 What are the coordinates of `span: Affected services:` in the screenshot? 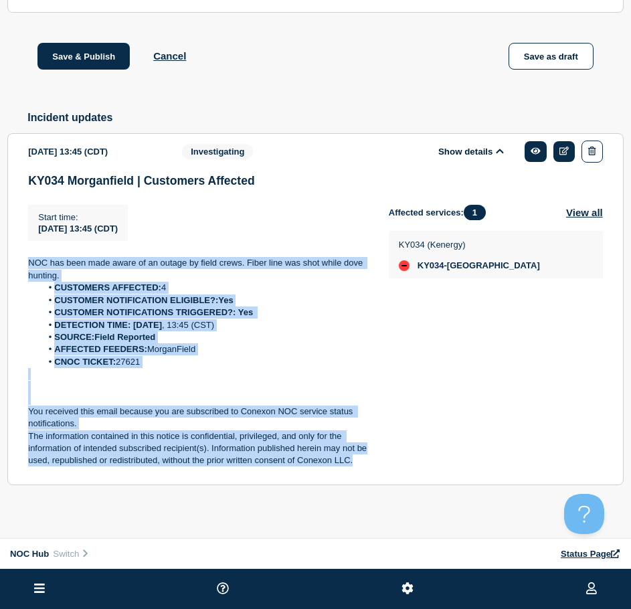 It's located at (440, 212).